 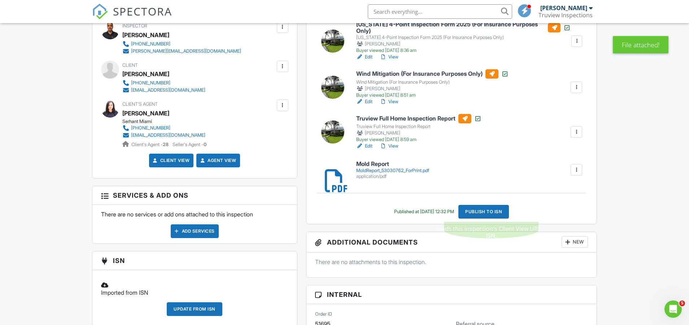 What do you see at coordinates (195, 310) in the screenshot?
I see `div: Update from ISN` at bounding box center [195, 310].